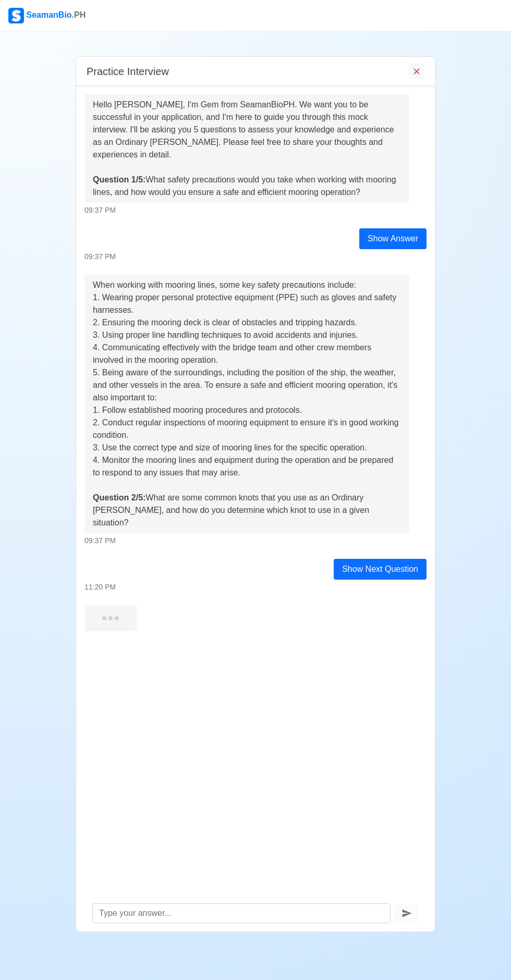  I want to click on div: When working with mooring lines, some key safety precautions include: 1. Wearing proper personal ..., so click(246, 404).